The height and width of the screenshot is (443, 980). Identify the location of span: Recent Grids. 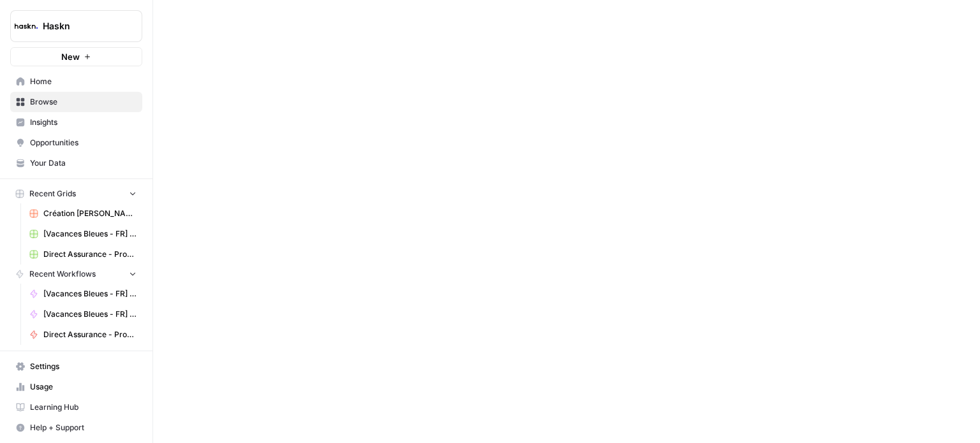
(52, 194).